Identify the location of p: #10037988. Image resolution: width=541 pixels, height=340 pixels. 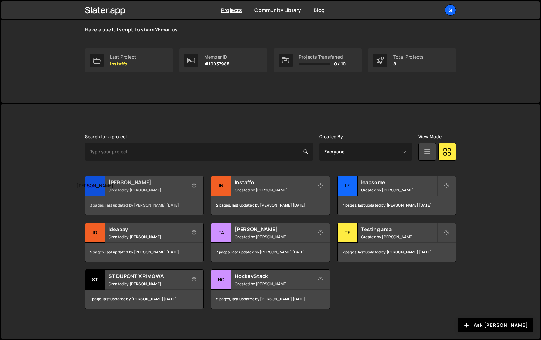
(217, 64).